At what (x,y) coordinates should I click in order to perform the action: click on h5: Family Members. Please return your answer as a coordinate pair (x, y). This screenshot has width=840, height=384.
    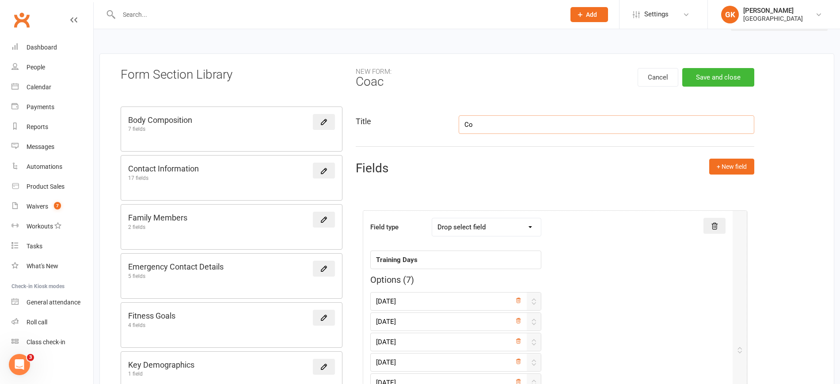
    Looking at the image, I should click on (158, 218).